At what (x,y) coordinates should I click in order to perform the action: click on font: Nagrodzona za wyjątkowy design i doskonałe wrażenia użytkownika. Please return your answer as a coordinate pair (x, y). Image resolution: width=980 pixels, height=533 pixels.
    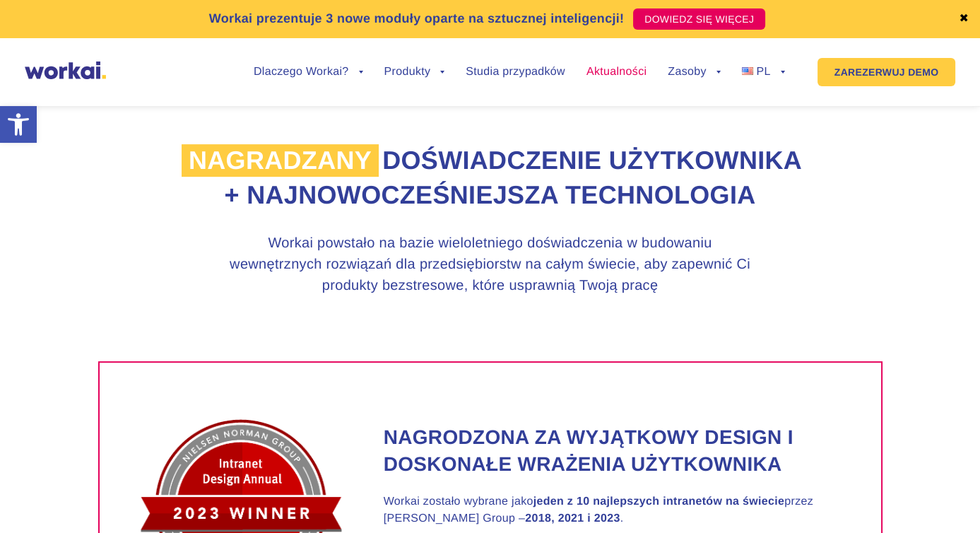
    Looking at the image, I should click on (588, 450).